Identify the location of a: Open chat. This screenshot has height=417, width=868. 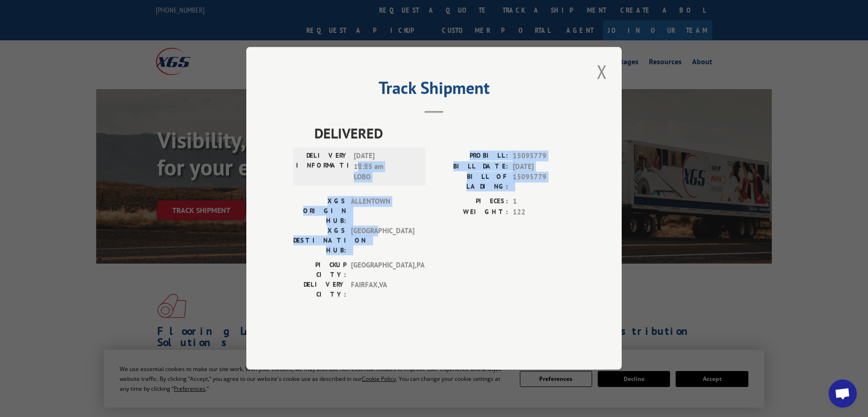
(842, 394).